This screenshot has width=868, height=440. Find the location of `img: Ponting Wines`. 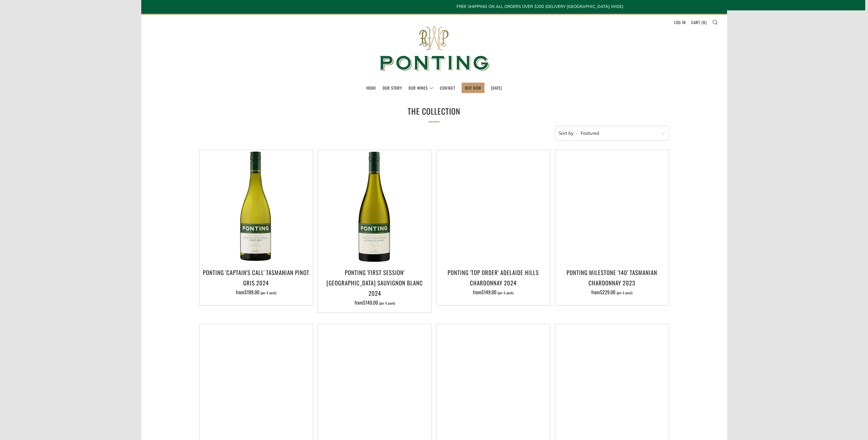

img: Ponting Wines is located at coordinates (434, 48).